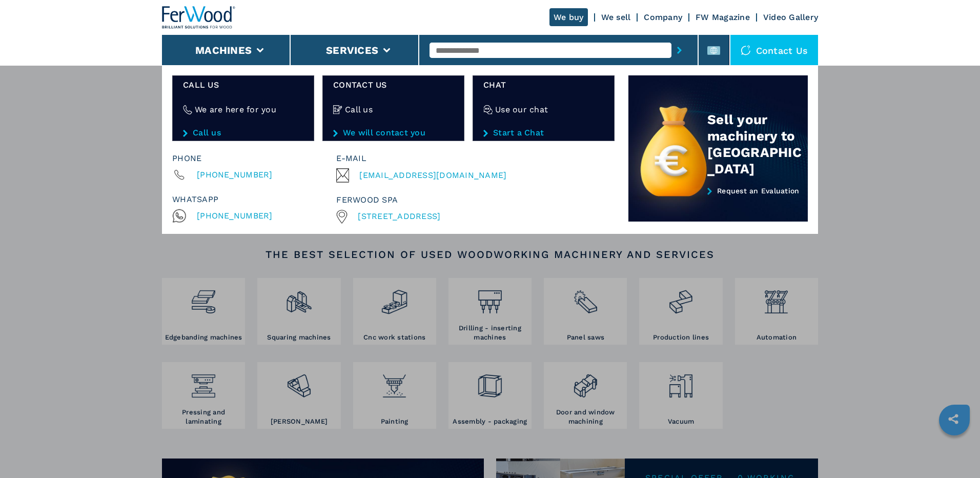 This screenshot has width=980, height=478. I want to click on h4: Use our chat, so click(522, 109).